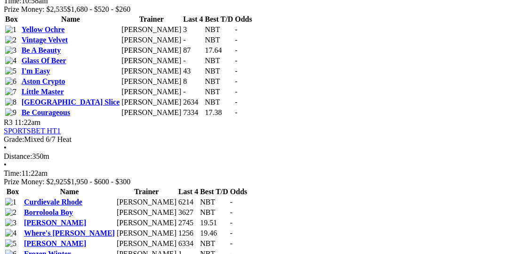 This screenshot has width=512, height=254. I want to click on span: Time:, so click(13, 173).